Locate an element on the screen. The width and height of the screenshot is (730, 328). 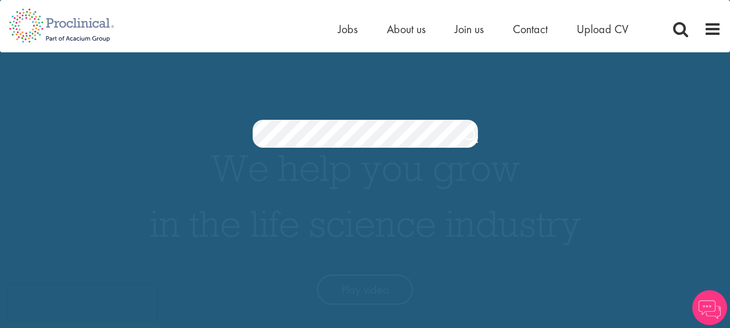
a: Contact is located at coordinates (530, 29).